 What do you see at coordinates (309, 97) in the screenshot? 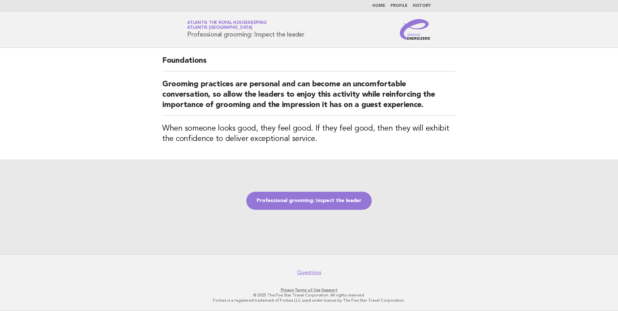
I see `h2: Grooming practices are personal and can become an uncomfortable conversation, so allow the leader...` at bounding box center [309, 97].